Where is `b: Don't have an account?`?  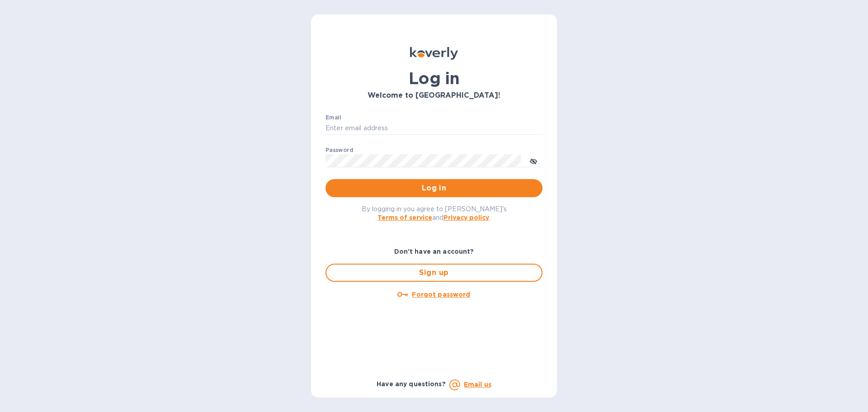
b: Don't have an account? is located at coordinates (434, 251).